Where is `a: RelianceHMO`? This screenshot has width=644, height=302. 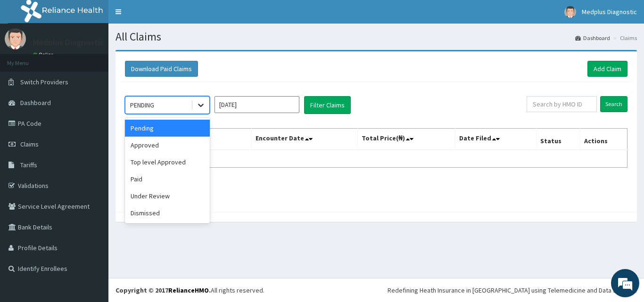 a: RelianceHMO is located at coordinates (189, 290).